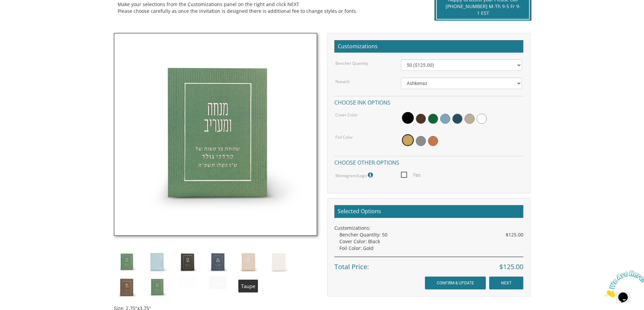  What do you see at coordinates (126, 287) in the screenshot?
I see `img: Style9.7.jpg` at bounding box center [126, 287].